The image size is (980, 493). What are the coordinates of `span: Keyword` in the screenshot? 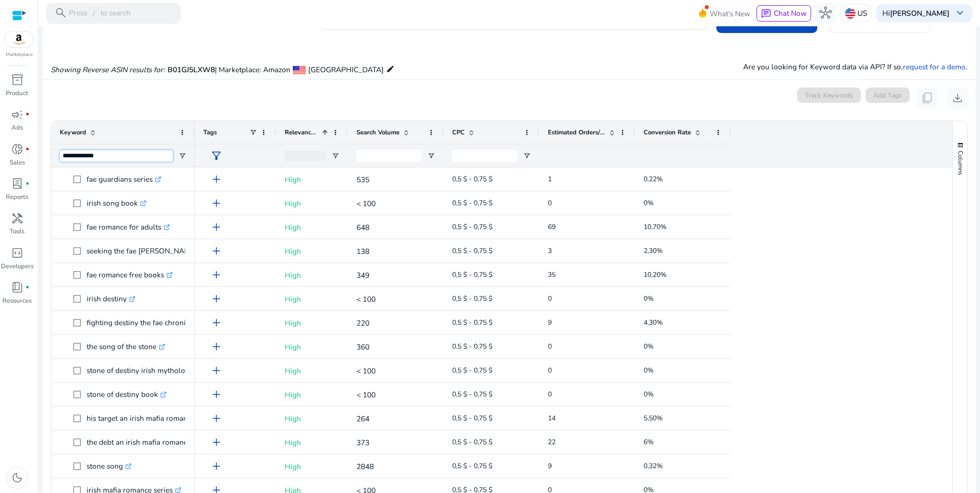 It's located at (72, 132).